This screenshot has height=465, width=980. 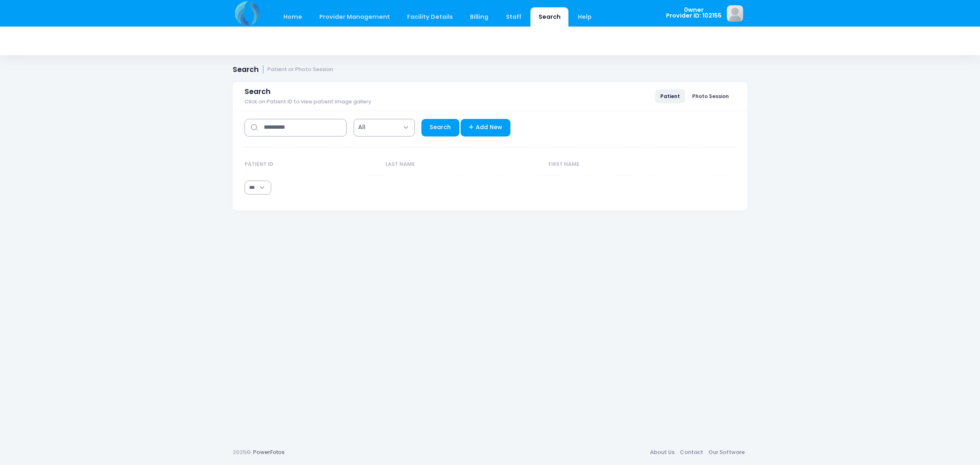 I want to click on a: Contact, so click(x=691, y=453).